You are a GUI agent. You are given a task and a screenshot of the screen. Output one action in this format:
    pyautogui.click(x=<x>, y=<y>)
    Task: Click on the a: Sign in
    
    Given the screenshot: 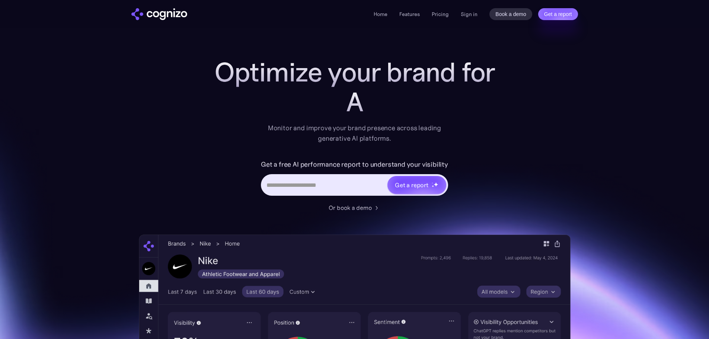 What is the action you would take?
    pyautogui.click(x=469, y=14)
    